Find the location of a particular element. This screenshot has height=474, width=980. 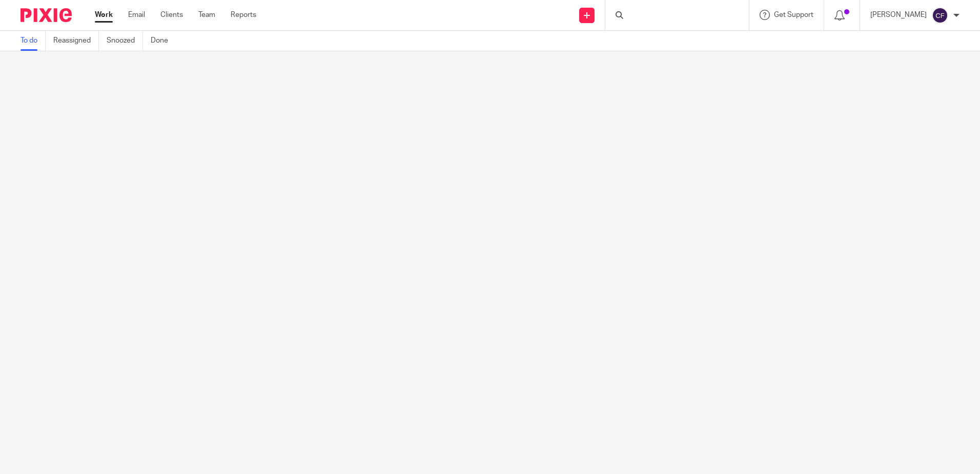

a: Done is located at coordinates (163, 41).